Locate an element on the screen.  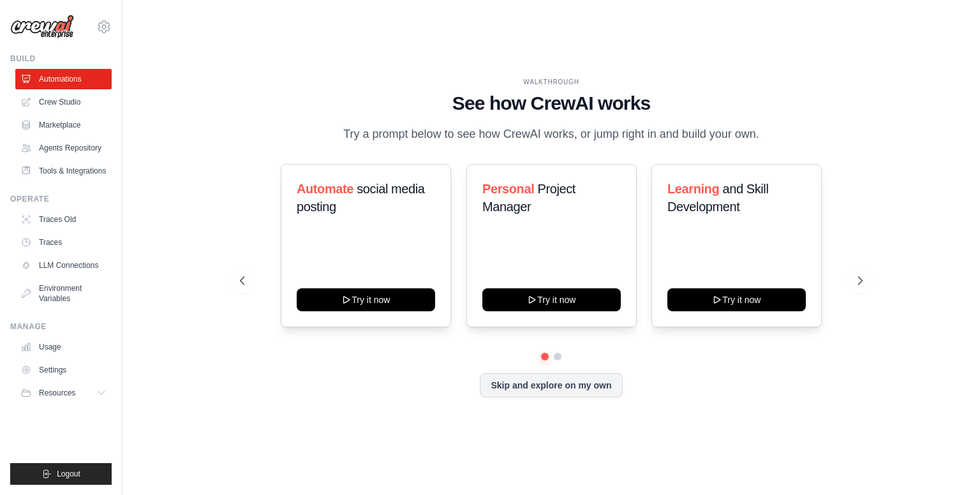
span: social media posting is located at coordinates (360, 198).